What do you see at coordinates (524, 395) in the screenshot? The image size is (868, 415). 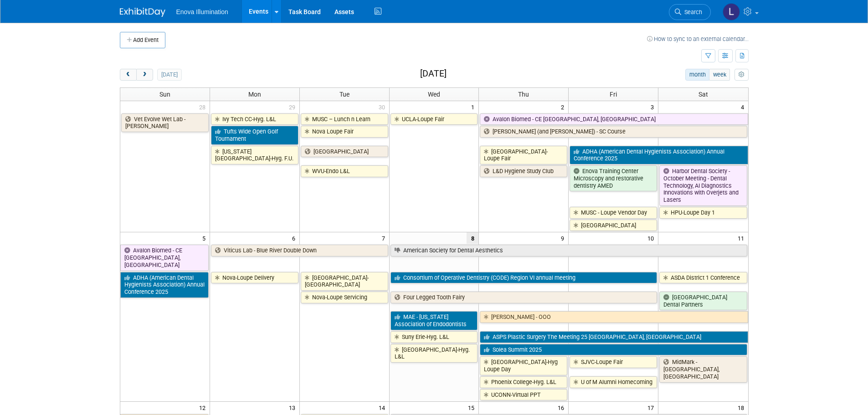 I see `a: UCONN-Virtual PPT` at bounding box center [524, 395].